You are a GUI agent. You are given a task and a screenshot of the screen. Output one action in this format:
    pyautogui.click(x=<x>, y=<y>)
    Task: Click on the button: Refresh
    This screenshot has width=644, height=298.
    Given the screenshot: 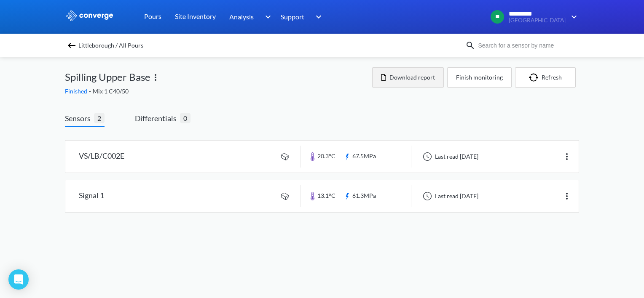 What is the action you would take?
    pyautogui.click(x=545, y=77)
    